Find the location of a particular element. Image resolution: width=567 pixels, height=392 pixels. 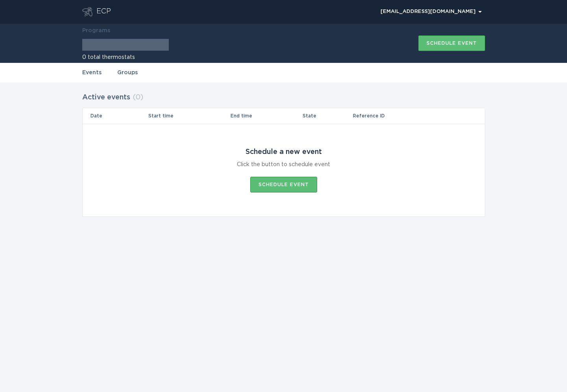

button: Go to dashboard is located at coordinates (88, 12).